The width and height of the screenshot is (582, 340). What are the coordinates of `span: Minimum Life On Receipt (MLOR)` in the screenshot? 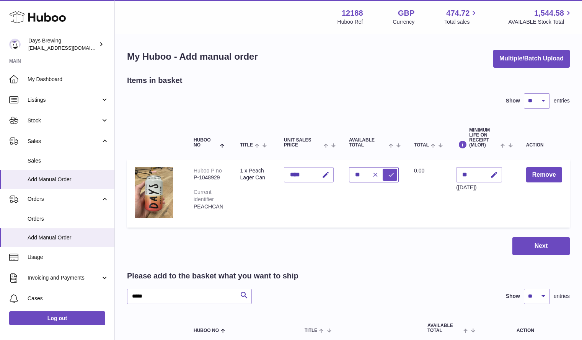 It's located at (483, 138).